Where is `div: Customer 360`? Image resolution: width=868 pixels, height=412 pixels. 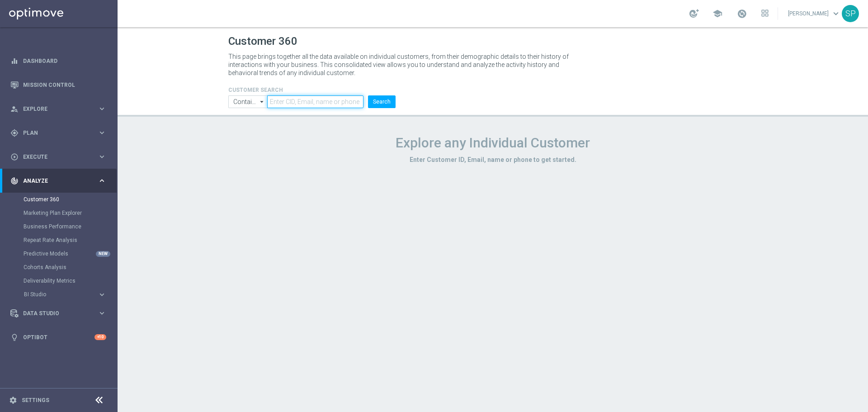 div: Customer 360 is located at coordinates (70, 200).